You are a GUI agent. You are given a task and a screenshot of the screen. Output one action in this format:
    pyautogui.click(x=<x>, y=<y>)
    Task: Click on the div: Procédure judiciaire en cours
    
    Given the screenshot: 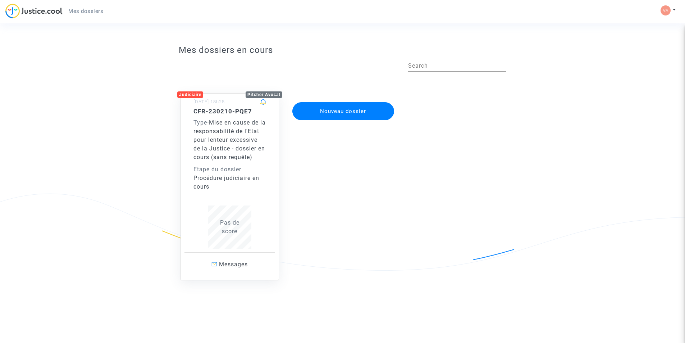 What is the action you would take?
    pyautogui.click(x=230, y=182)
    